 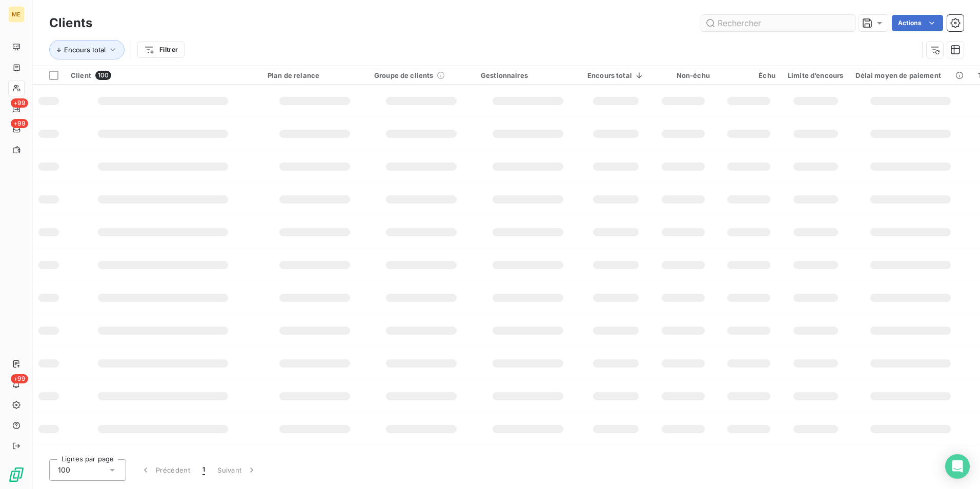 What do you see at coordinates (911, 76) in the screenshot?
I see `div: Délai moyen de paiement` at bounding box center [911, 76].